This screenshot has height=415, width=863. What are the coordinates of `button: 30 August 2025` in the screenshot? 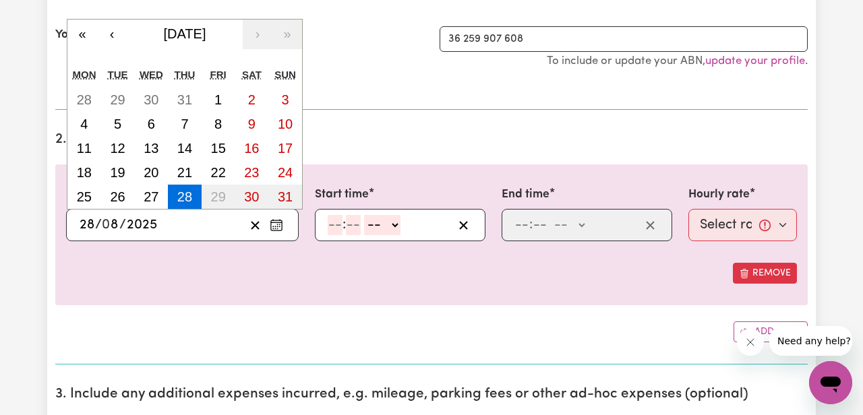 It's located at (252, 197).